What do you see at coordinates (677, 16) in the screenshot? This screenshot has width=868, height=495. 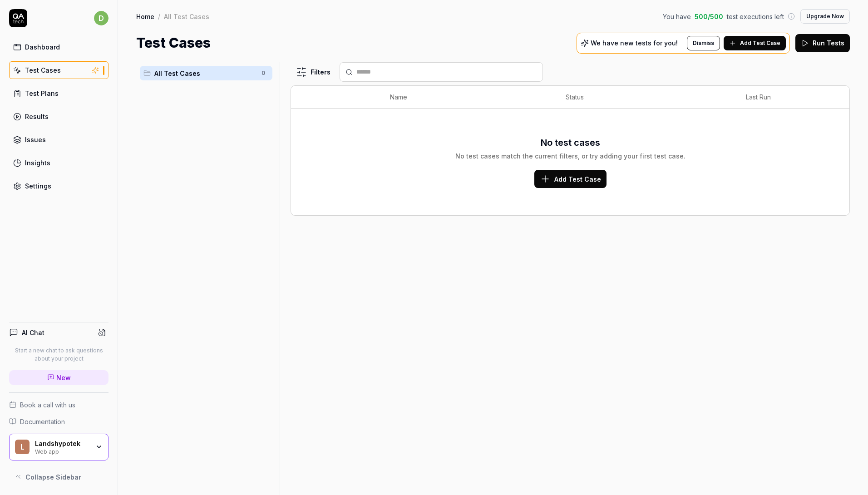 I see `span: You have` at bounding box center [677, 16].